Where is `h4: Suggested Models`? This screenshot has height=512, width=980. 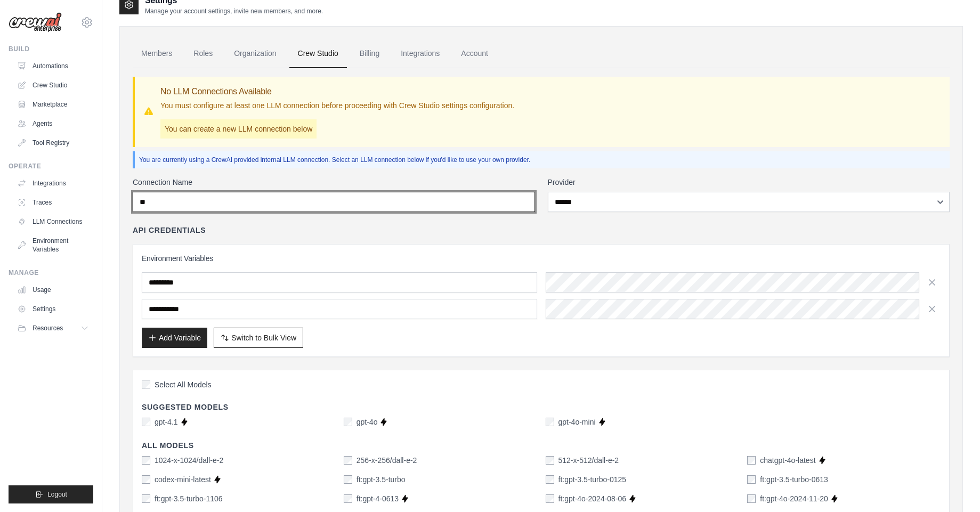
h4: Suggested Models is located at coordinates (541, 407).